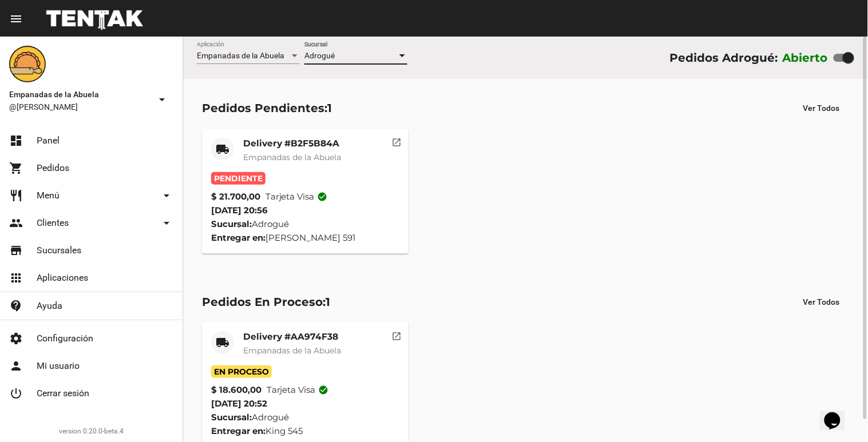 The width and height of the screenshot is (868, 442). Describe the element at coordinates (62, 278) in the screenshot. I see `span: Aplicaciones` at that location.